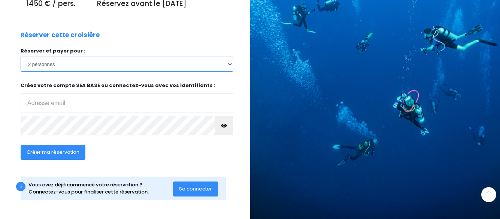 This screenshot has height=219, width=500. I want to click on p: Réserver cette croisière, so click(60, 35).